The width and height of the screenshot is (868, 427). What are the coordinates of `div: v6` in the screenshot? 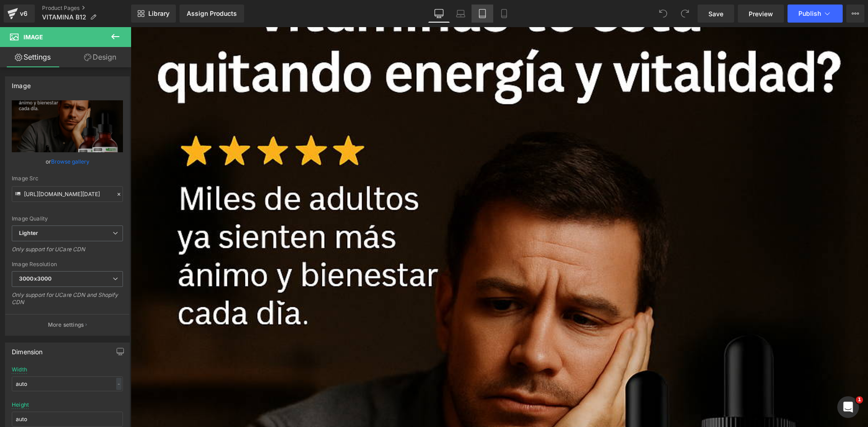 It's located at (24, 14).